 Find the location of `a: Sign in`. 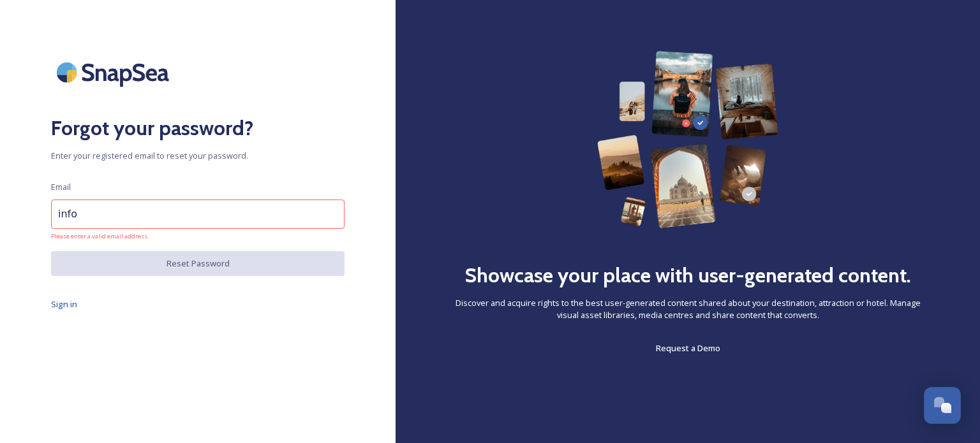

a: Sign in is located at coordinates (198, 304).